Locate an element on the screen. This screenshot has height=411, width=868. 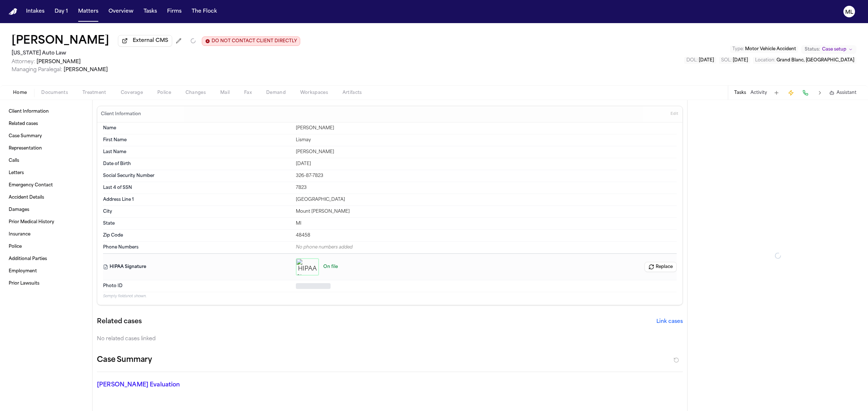
dt: First Name is located at coordinates (197, 140).